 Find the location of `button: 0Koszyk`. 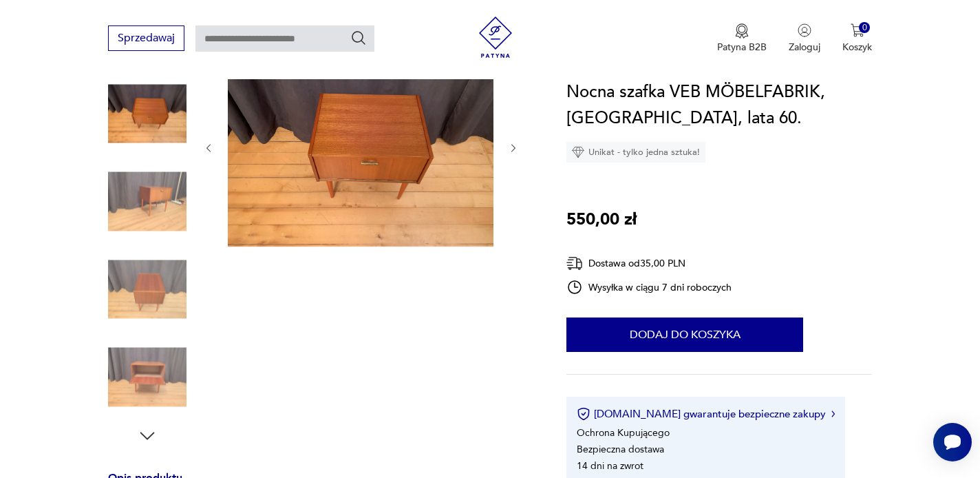

button: 0Koszyk is located at coordinates (857, 39).